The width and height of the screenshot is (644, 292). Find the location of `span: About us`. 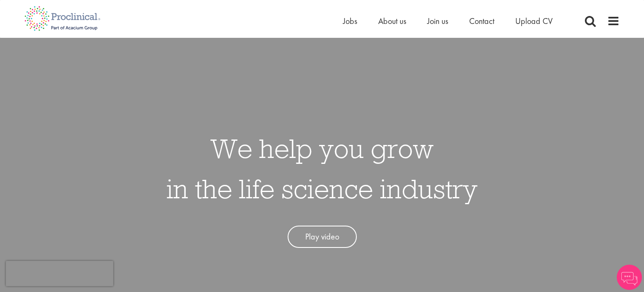

span: About us is located at coordinates (392, 21).